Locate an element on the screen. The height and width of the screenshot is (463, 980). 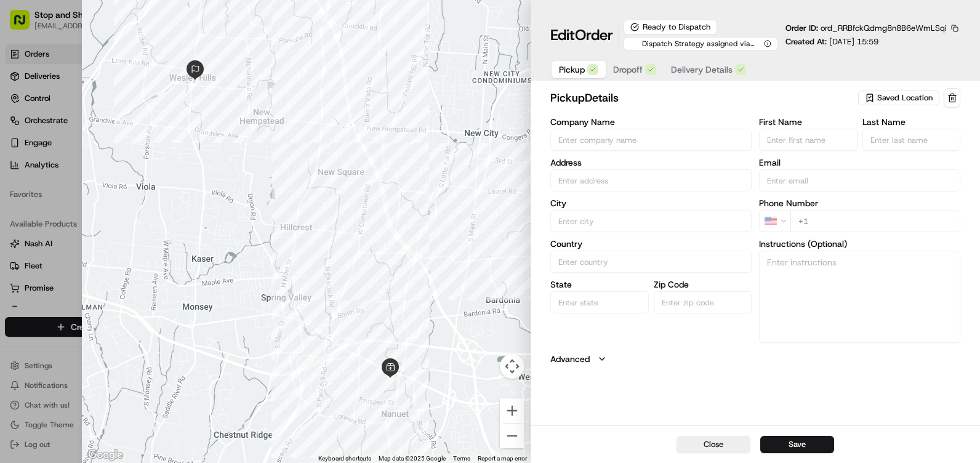
button: Close is located at coordinates (713, 445).